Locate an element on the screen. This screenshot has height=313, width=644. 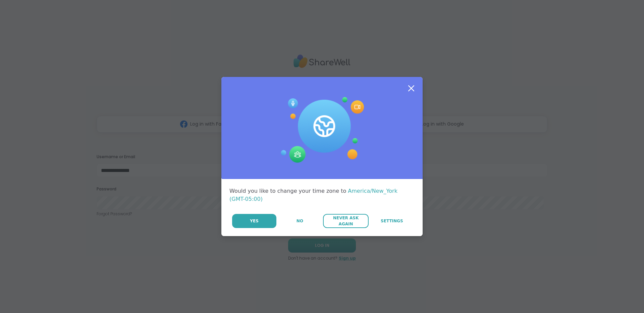
img: Session Experience is located at coordinates (322, 130).